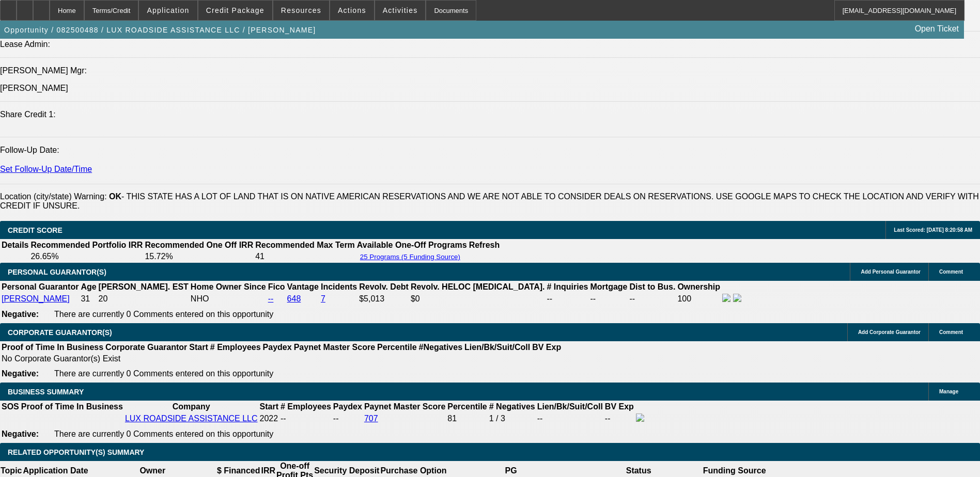 Image resolution: width=980 pixels, height=477 pixels. Describe the element at coordinates (86, 245) in the screenshot. I see `th: Recommended Portfolio IRR` at that location.